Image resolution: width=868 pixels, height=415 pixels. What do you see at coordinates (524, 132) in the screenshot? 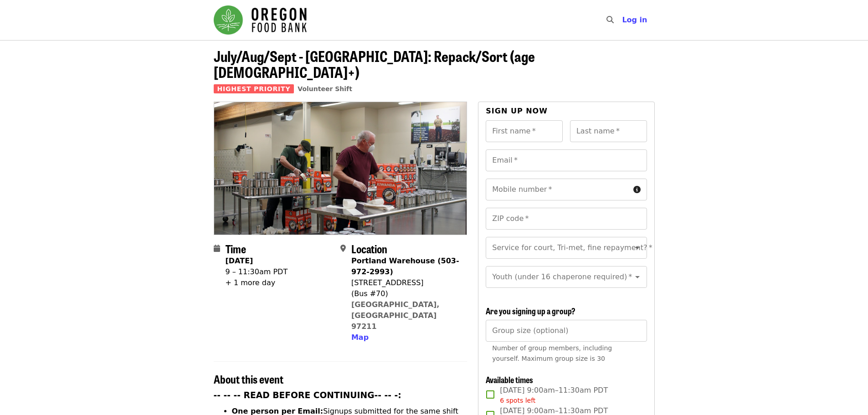
I see `input: First name` at bounding box center [524, 132].